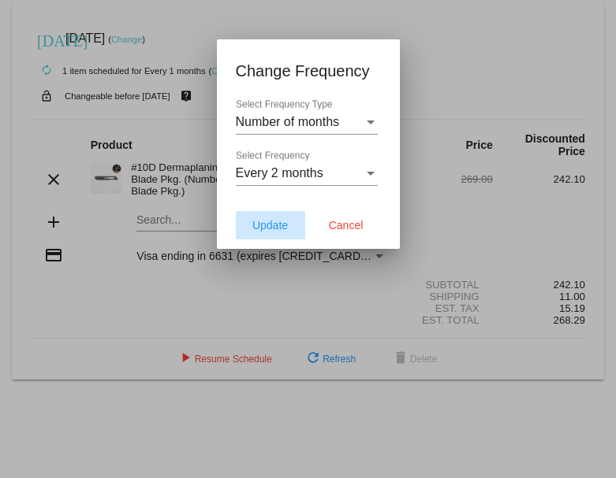  What do you see at coordinates (346, 225) in the screenshot?
I see `button: Cancel` at bounding box center [346, 225].